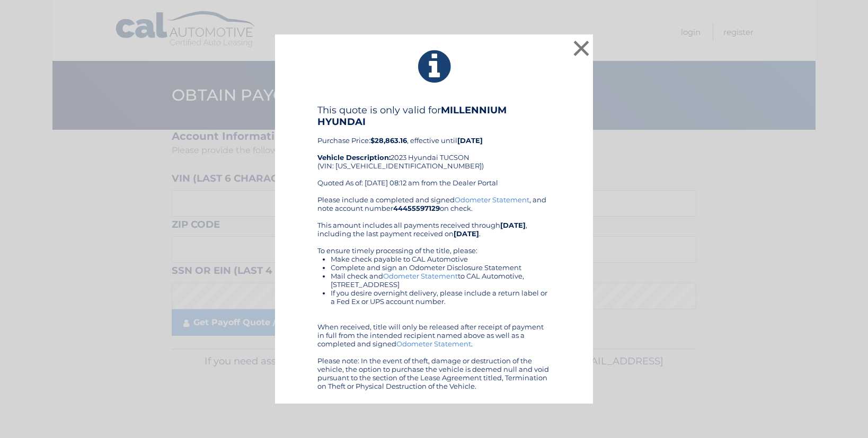 This screenshot has width=868, height=438. Describe the element at coordinates (434, 116) in the screenshot. I see `h4: This quote is only valid for` at that location.